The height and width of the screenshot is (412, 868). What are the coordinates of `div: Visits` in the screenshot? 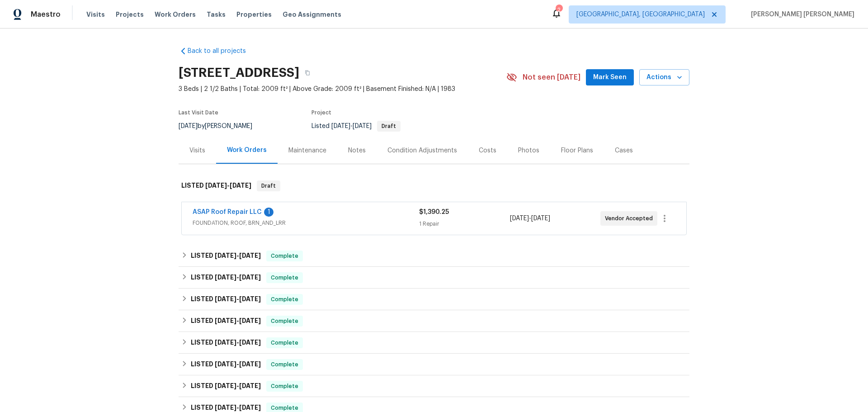 It's located at (197, 151).